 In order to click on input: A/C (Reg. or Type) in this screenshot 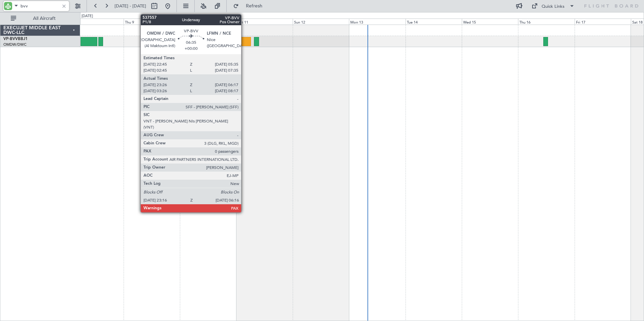, I will do `click(39, 6)`.